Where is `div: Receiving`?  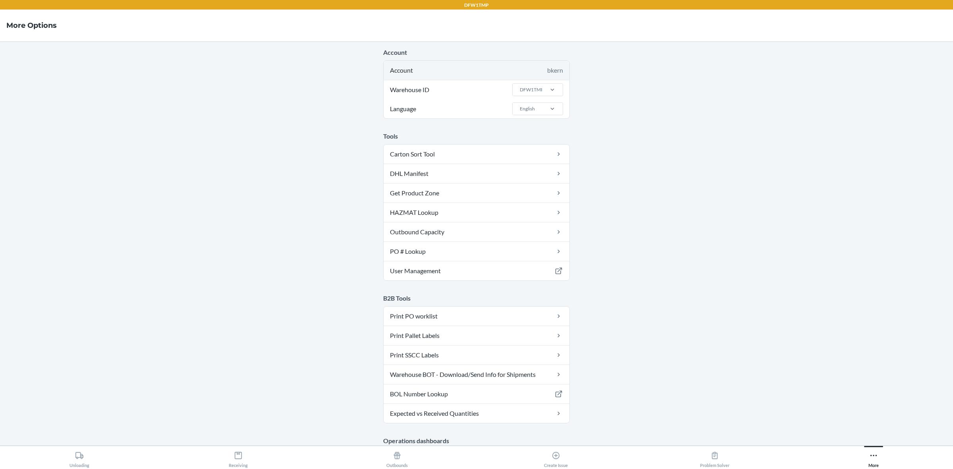
div: Receiving is located at coordinates (238, 458).